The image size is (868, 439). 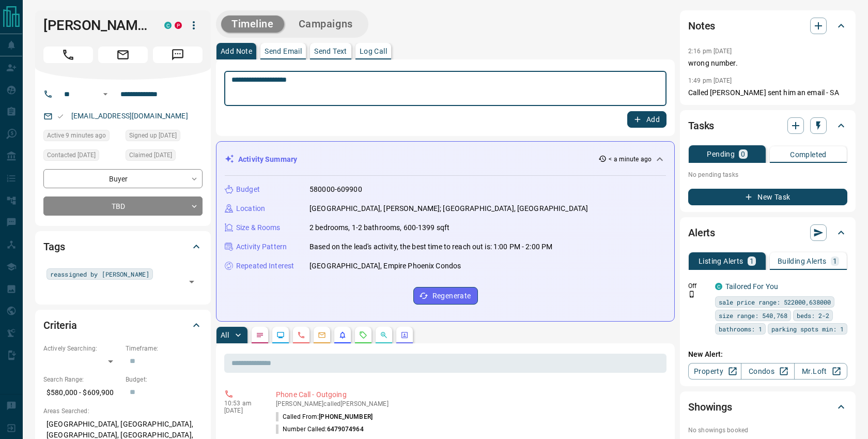 I want to click on div: Activity Summary< a minute ago, so click(x=446, y=159).